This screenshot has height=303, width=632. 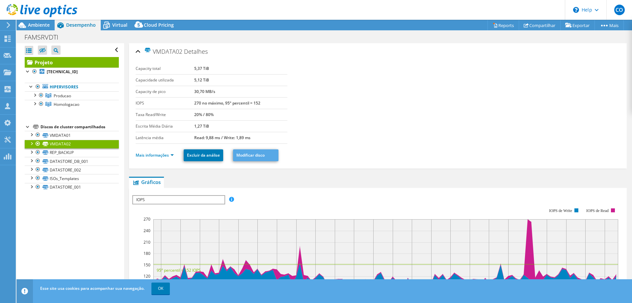 What do you see at coordinates (503, 25) in the screenshot?
I see `a: Reports` at bounding box center [503, 25].